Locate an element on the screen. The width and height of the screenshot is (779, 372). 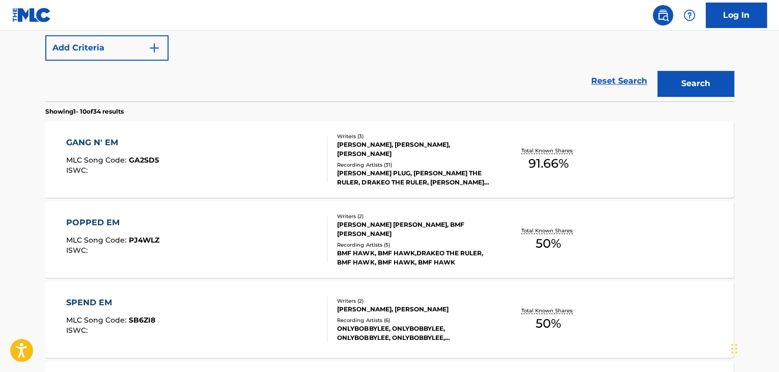
a: Public Search is located at coordinates (663, 15).